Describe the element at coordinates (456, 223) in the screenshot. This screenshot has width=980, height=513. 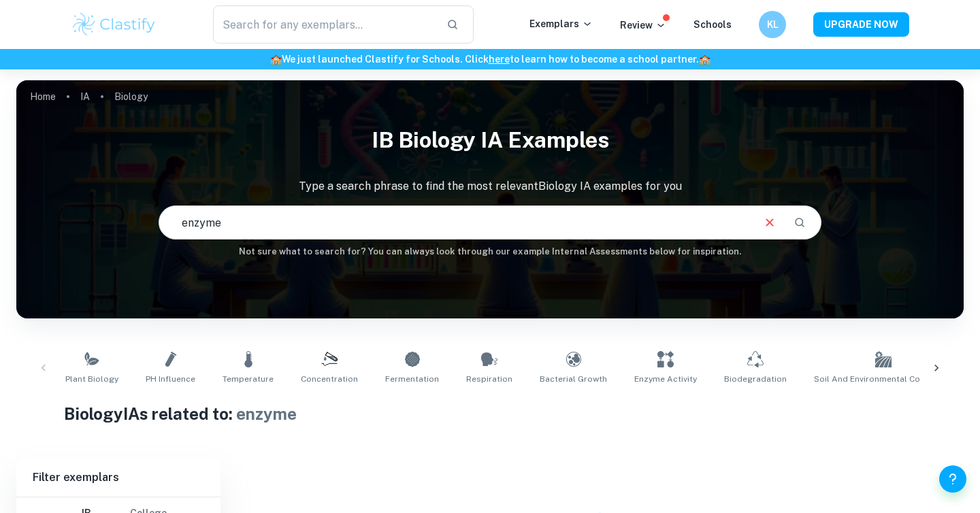
I see `input: E.g. photosynthesis, coffee and protein, HDI and diabetes...` at that location.